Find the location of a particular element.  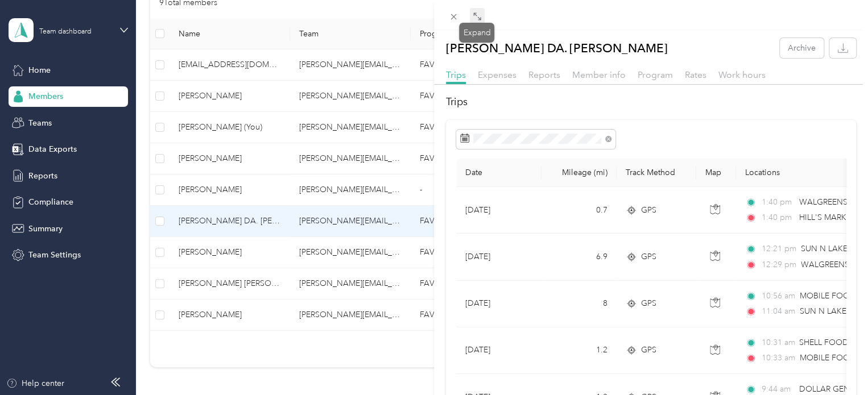

span: Reports is located at coordinates (545, 75).